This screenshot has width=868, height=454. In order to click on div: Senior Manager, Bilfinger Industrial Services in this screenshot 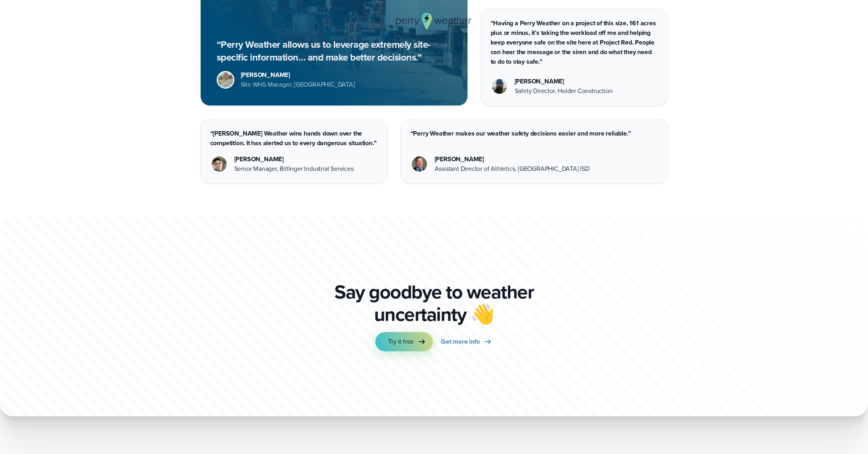, I will do `click(294, 169)`.